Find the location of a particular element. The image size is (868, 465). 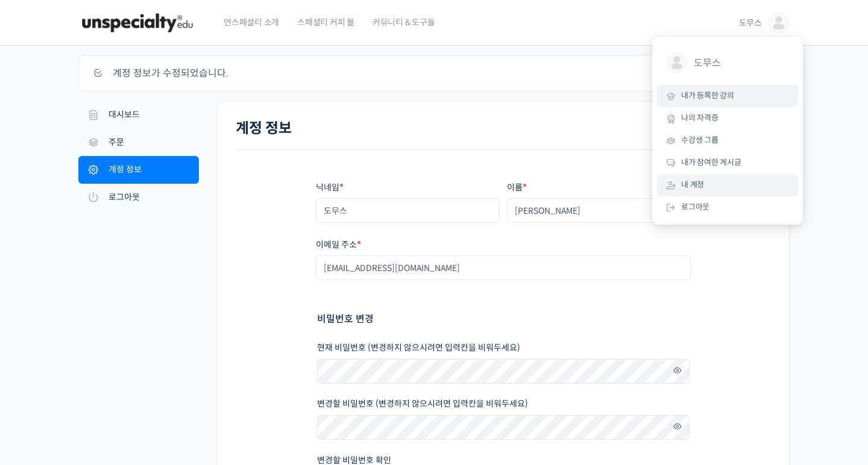

span: 홈 is located at coordinates (42, 388).